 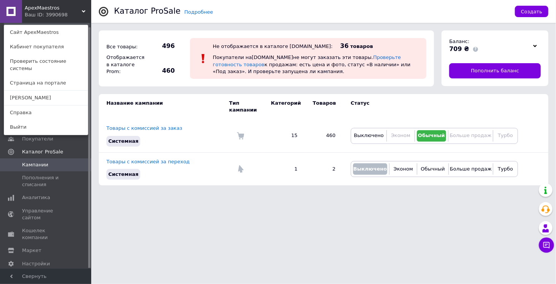 I want to click on span: Каталог ProSale, so click(x=43, y=152).